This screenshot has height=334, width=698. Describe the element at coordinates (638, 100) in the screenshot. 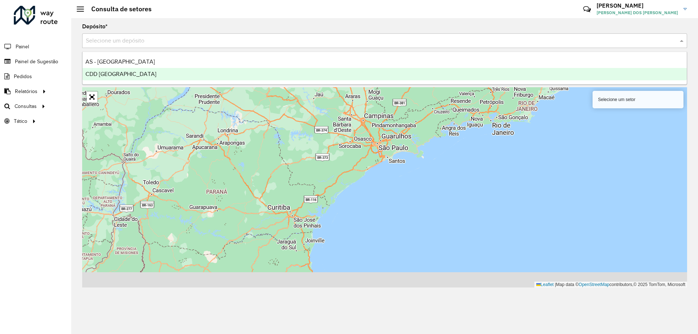

I see `div: Selecione um setor` at that location.